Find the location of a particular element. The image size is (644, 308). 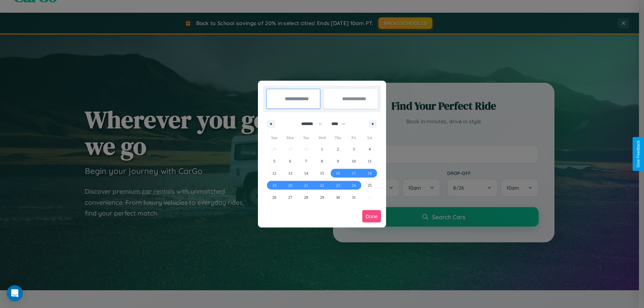

button: 4 is located at coordinates (370, 149).